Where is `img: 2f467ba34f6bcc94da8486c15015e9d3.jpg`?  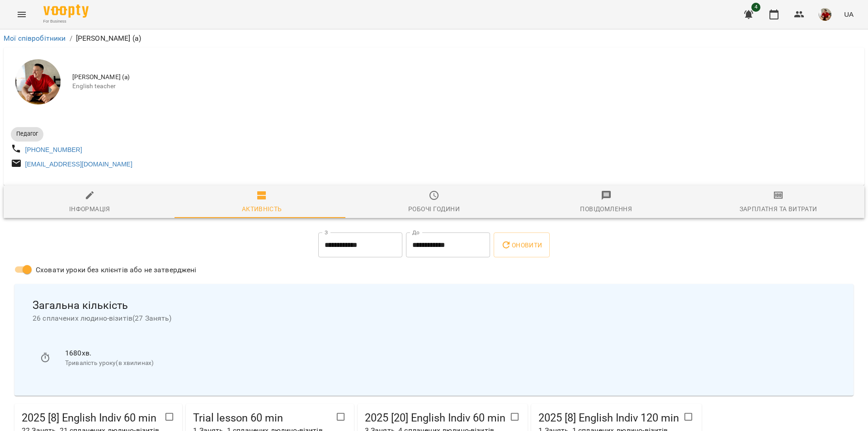
img: 2f467ba34f6bcc94da8486c15015e9d3.jpg is located at coordinates (825, 15).